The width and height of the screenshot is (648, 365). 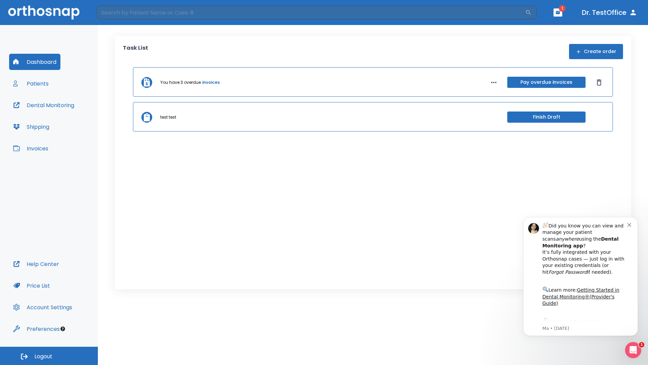 I want to click on a: (Provider's Guide), so click(x=66, y=92).